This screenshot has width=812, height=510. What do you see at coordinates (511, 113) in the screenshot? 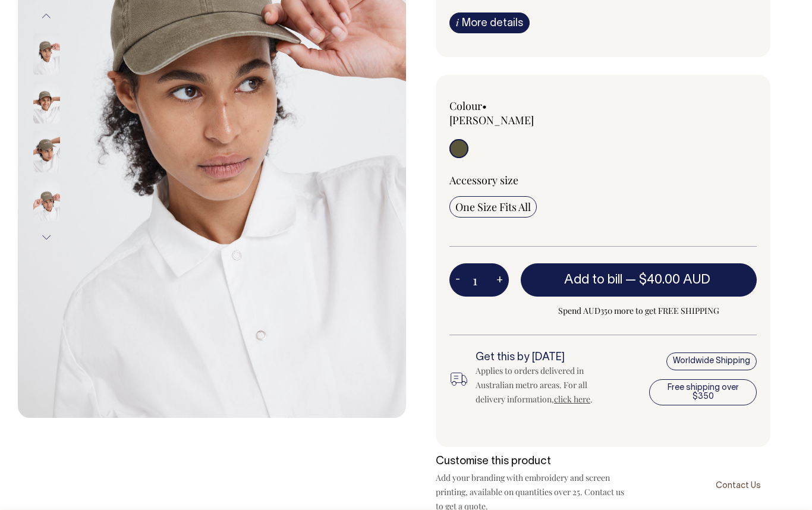
I see `div: Colour` at bounding box center [511, 113].